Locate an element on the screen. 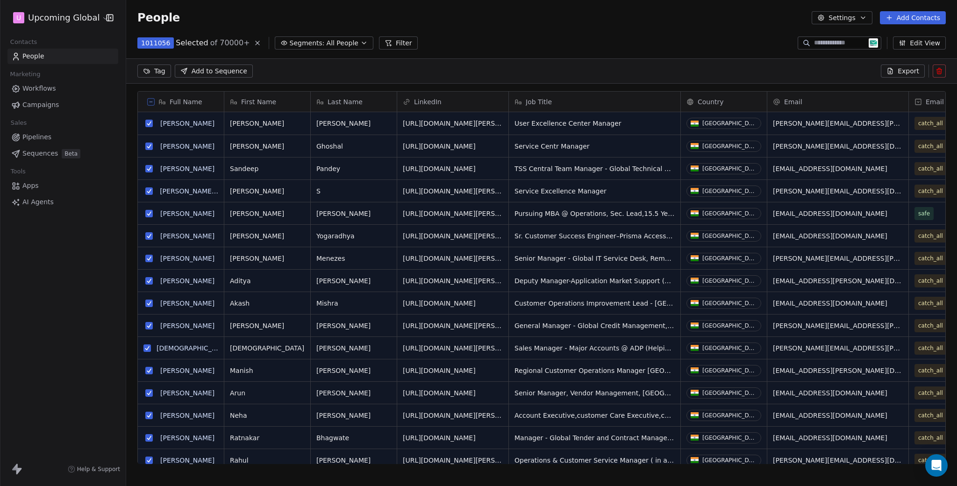  div: First Name is located at coordinates (267, 101).